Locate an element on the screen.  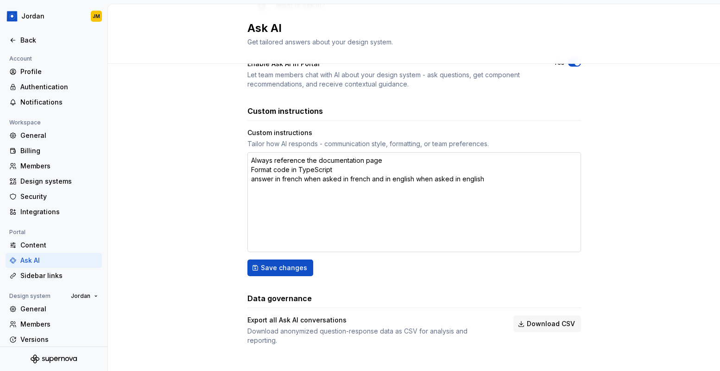
div: Authentication is located at coordinates (59, 87).